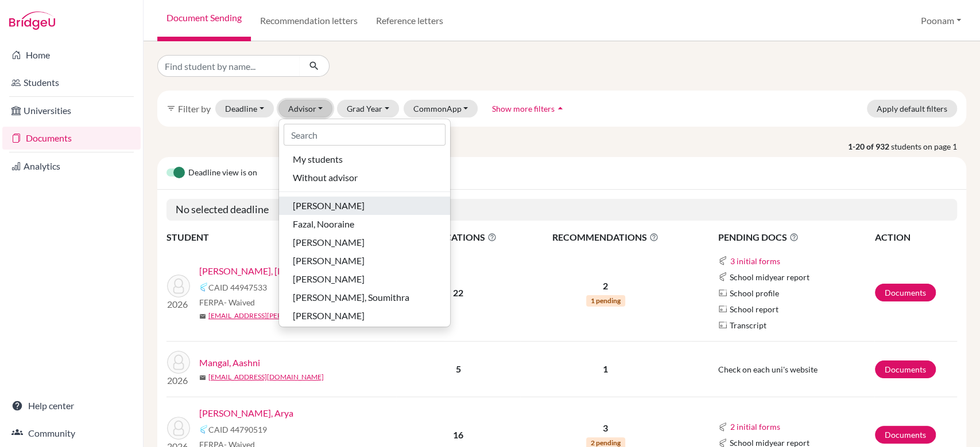 This screenshot has width=980, height=447. What do you see at coordinates (605, 287) in the screenshot?
I see `p: 2` at bounding box center [605, 287].